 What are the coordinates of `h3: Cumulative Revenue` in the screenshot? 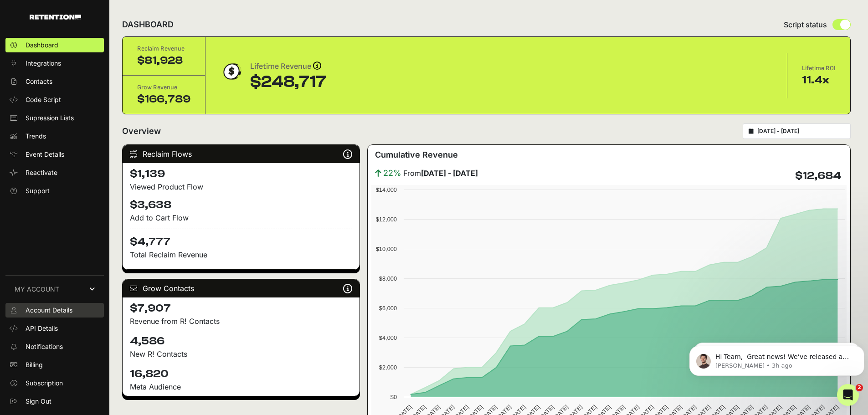 It's located at (416, 155).